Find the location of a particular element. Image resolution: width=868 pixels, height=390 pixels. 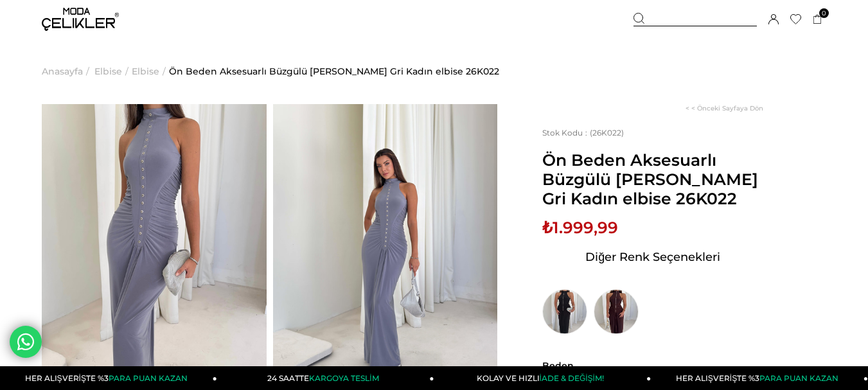

span: KARGOYA TESLİM is located at coordinates (343, 378).